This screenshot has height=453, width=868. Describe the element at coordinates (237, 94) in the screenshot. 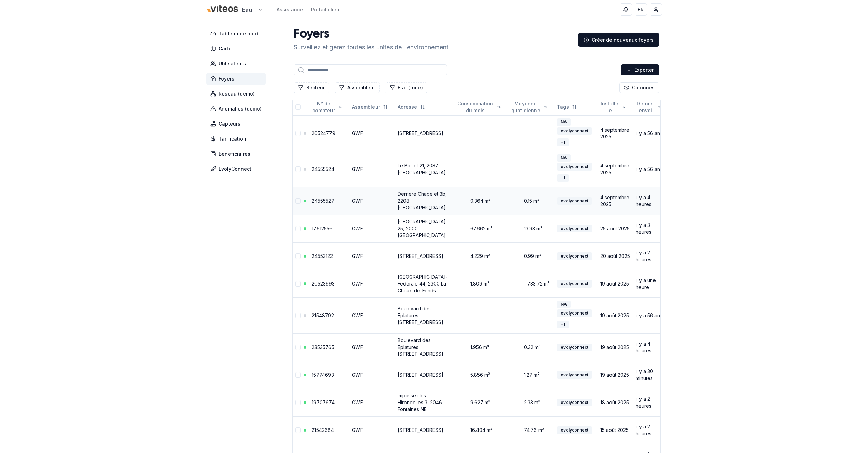

I see `span: Réseau (demo)` at that location.